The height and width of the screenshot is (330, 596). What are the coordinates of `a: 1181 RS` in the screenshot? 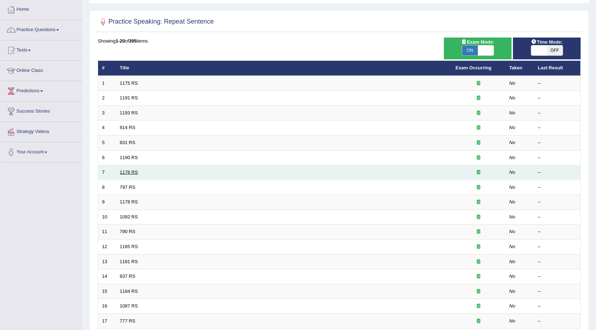 It's located at (129, 262).